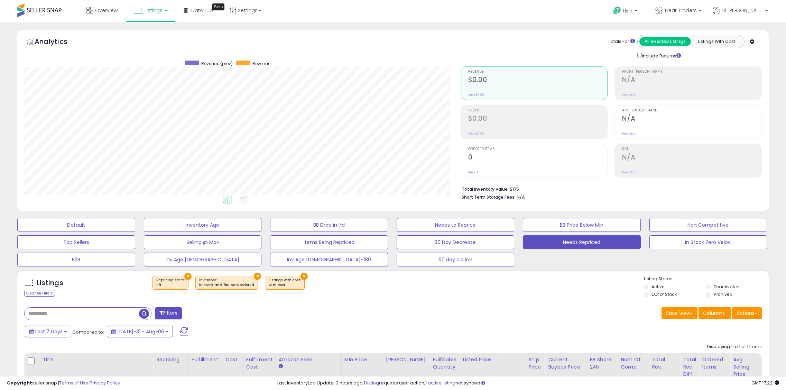  What do you see at coordinates (285, 285) in the screenshot?
I see `div: with cost` at bounding box center [285, 285].